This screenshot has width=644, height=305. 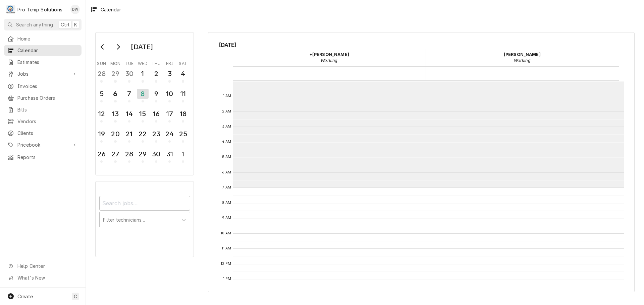 I want to click on div: 14, so click(x=129, y=114).